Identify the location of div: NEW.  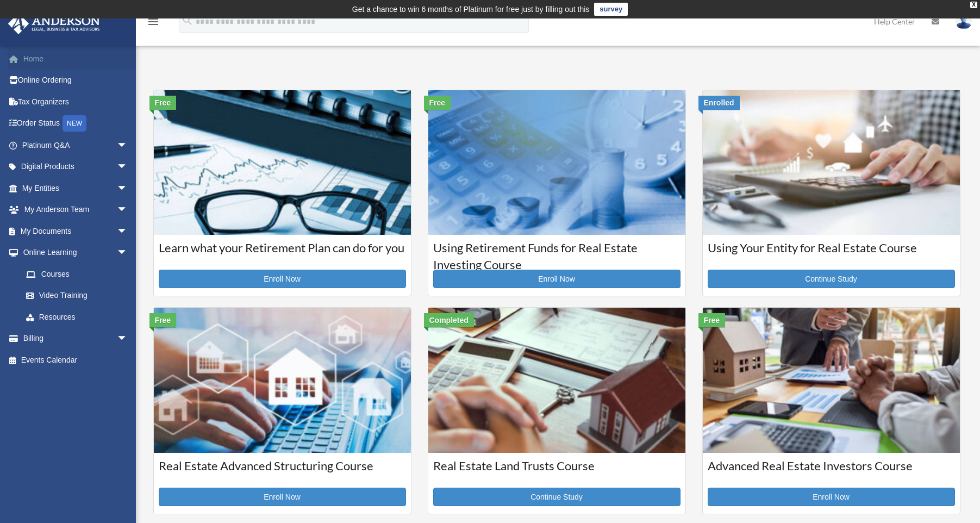
(75, 124).